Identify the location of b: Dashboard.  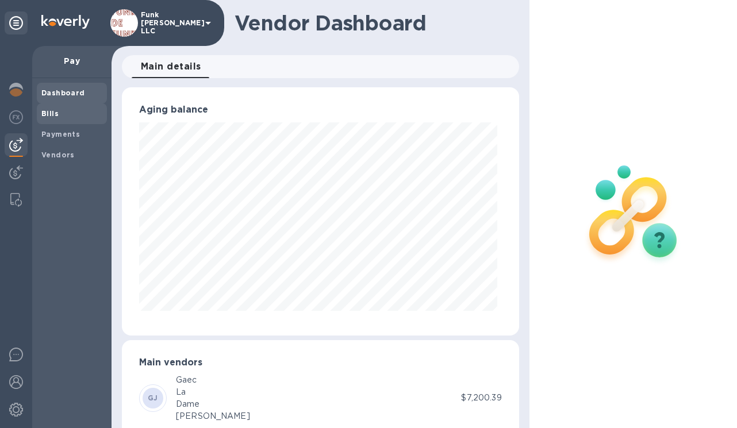
(63, 93).